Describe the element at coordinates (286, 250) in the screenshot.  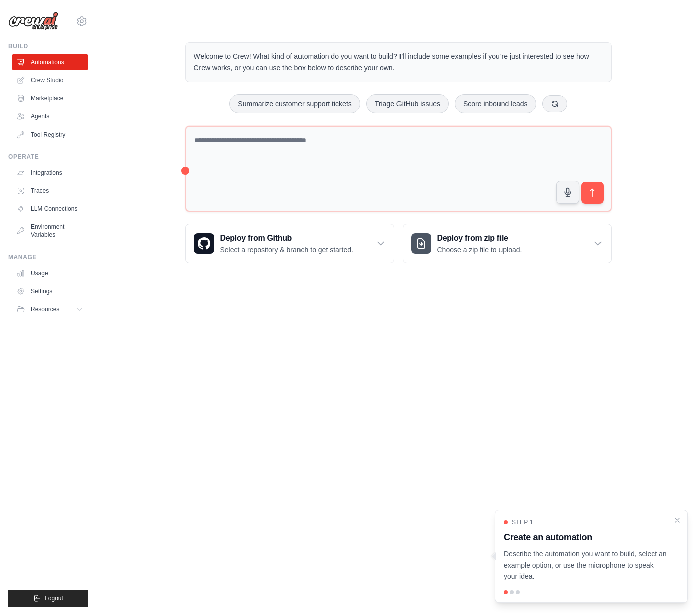
I see `p: Select a repository & branch to get started.` at that location.